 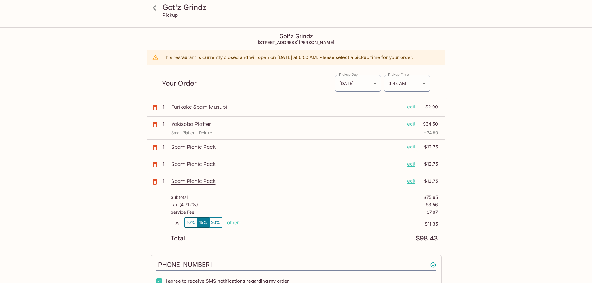 I want to click on p: $34.50, so click(x=428, y=124).